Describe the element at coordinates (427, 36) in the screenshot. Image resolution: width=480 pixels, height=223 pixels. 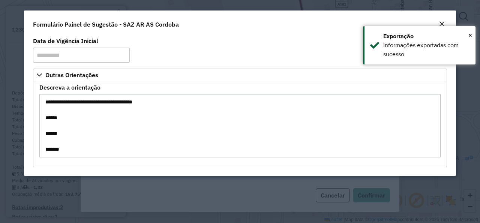
I see `div: Exportação` at that location.